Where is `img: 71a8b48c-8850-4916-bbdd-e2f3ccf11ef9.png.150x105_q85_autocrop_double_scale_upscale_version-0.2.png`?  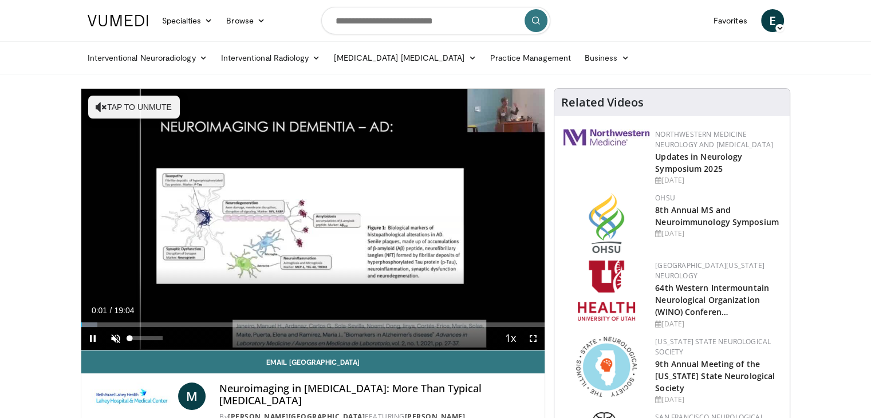
img: 71a8b48c-8850-4916-bbdd-e2f3ccf11ef9.png.150x105_q85_autocrop_double_scale_upscale_version-0.2.png is located at coordinates (606, 366).